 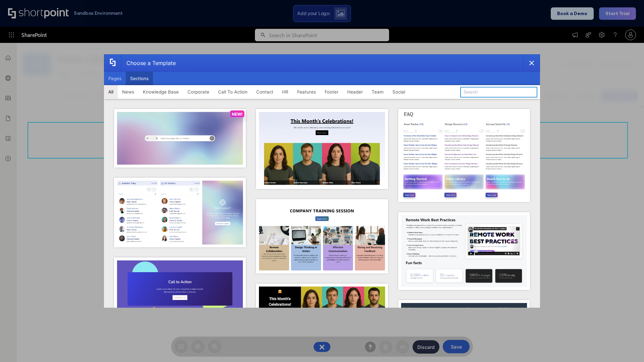 I want to click on button: Social, so click(x=399, y=91).